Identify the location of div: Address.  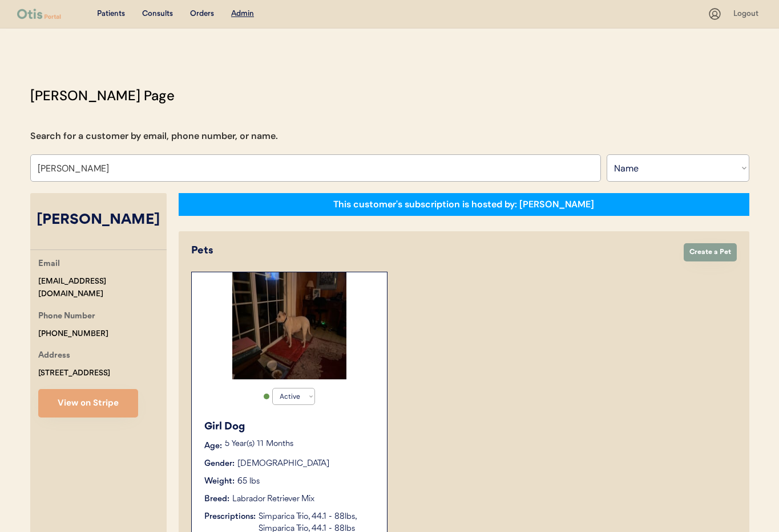
(54, 357).